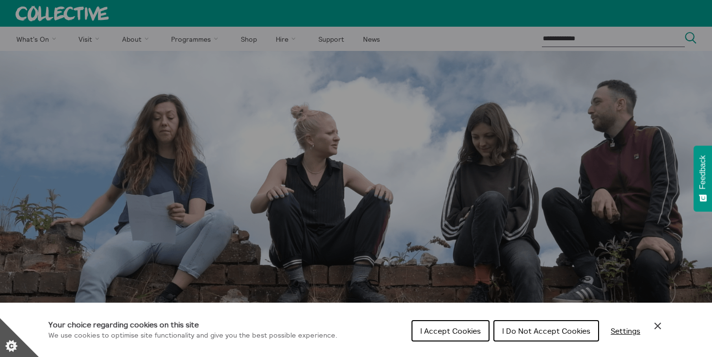 The height and width of the screenshot is (357, 712). Describe the element at coordinates (193, 335) in the screenshot. I see `p: We use cookies to optimise site functionality and give you the best possible experience.` at that location.